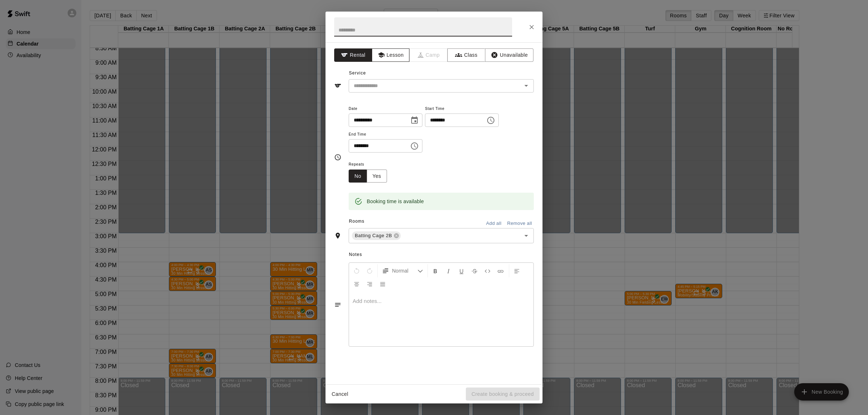  What do you see at coordinates (358, 176) in the screenshot?
I see `button: No` at bounding box center [358, 176].